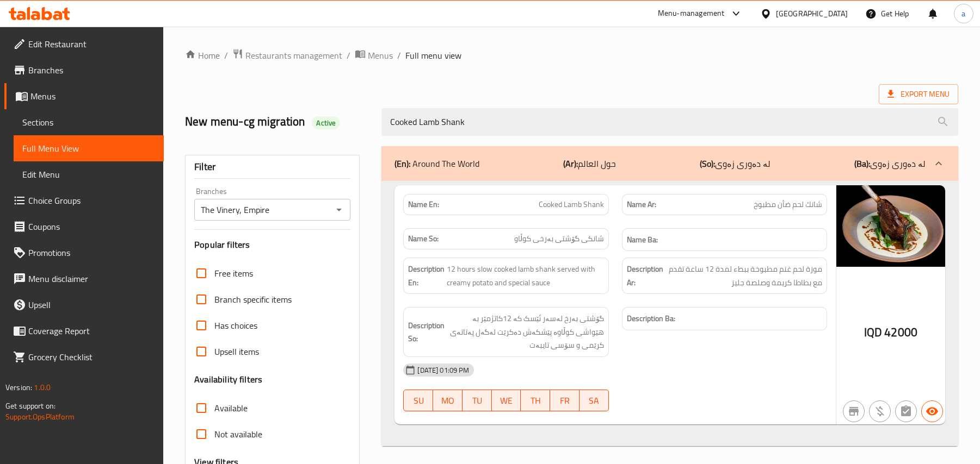 This screenshot has width=980, height=464. What do you see at coordinates (594, 401) in the screenshot?
I see `button: SA` at bounding box center [594, 401].